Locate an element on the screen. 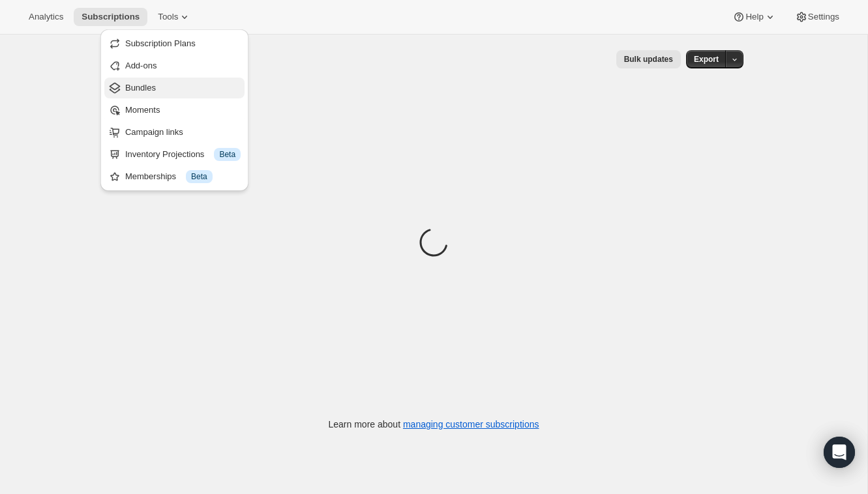 The width and height of the screenshot is (868, 494). a: managing customer subscriptions is located at coordinates (471, 424).